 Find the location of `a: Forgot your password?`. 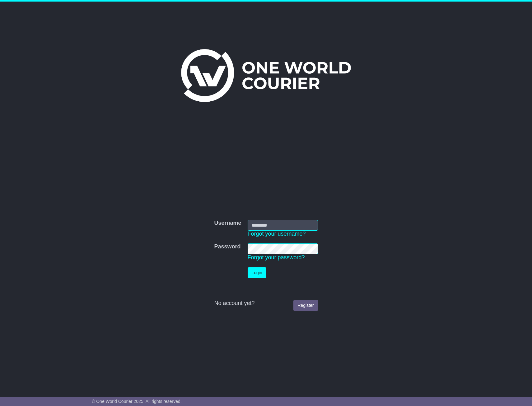

a: Forgot your password? is located at coordinates (276, 257).